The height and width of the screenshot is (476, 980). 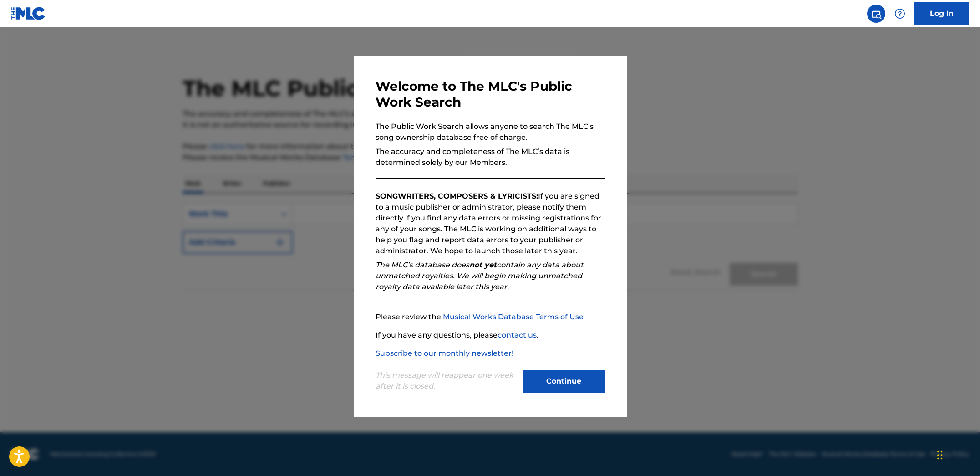 What do you see at coordinates (490, 94) in the screenshot?
I see `h3: Welcome to The MLC's Public Work Search` at bounding box center [490, 94].